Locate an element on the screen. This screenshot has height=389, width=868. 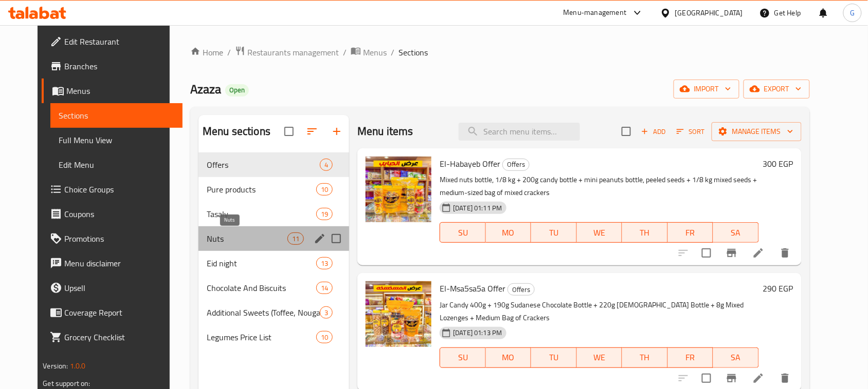
span: Choice Groups is located at coordinates (119, 190).